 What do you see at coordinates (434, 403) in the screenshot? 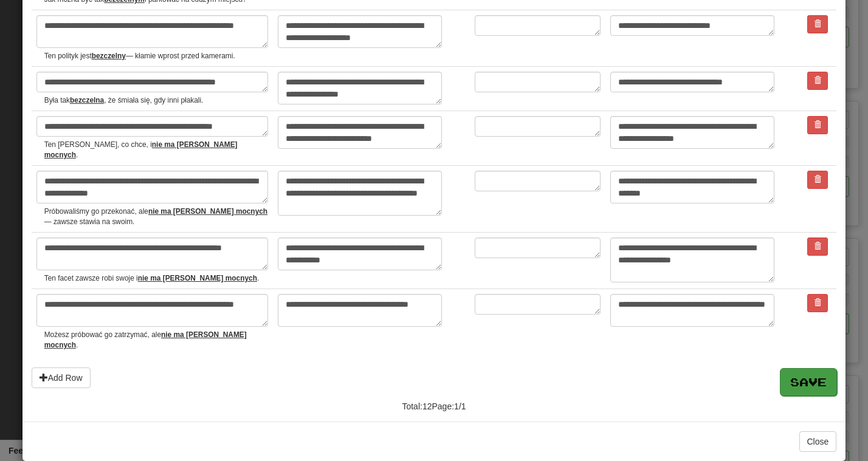
I see `div: Total: 12 Page: 1 / 1` at bounding box center [434, 403].